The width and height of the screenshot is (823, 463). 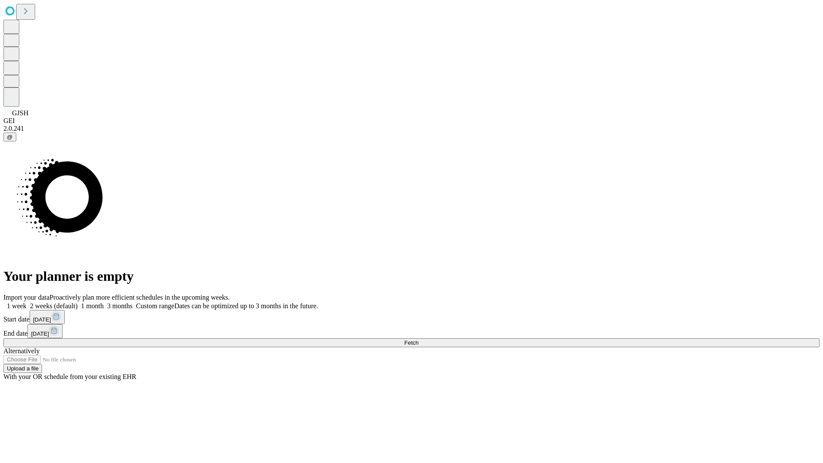 What do you see at coordinates (20, 113) in the screenshot?
I see `span: GJSH` at bounding box center [20, 113].